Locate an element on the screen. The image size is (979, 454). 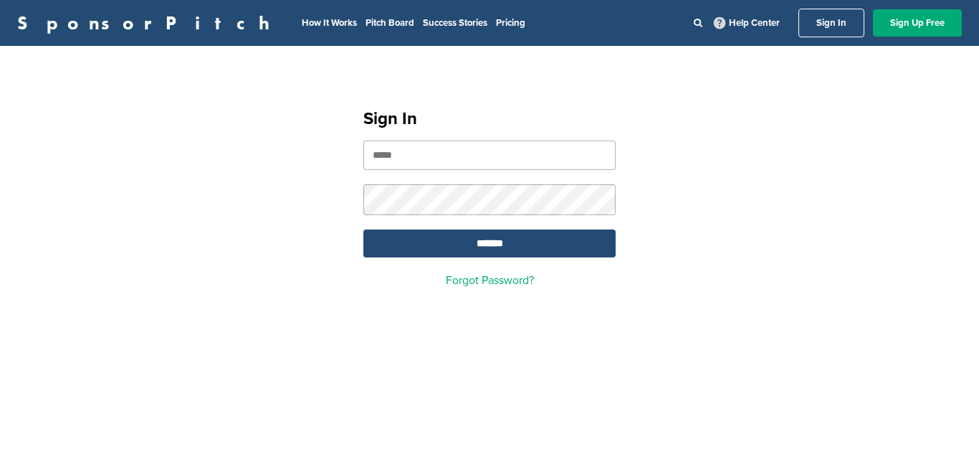
a: Pricing is located at coordinates (510, 23).